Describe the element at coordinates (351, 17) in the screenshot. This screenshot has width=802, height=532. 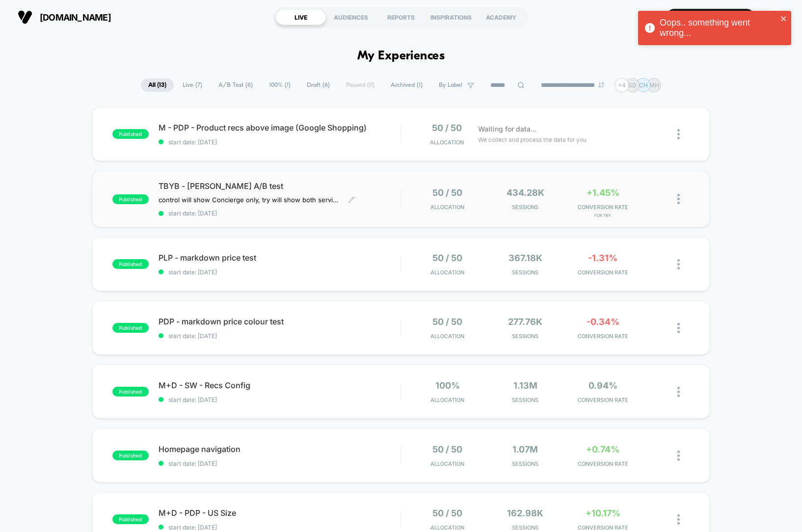
I see `div: AUDIENCES` at that location.